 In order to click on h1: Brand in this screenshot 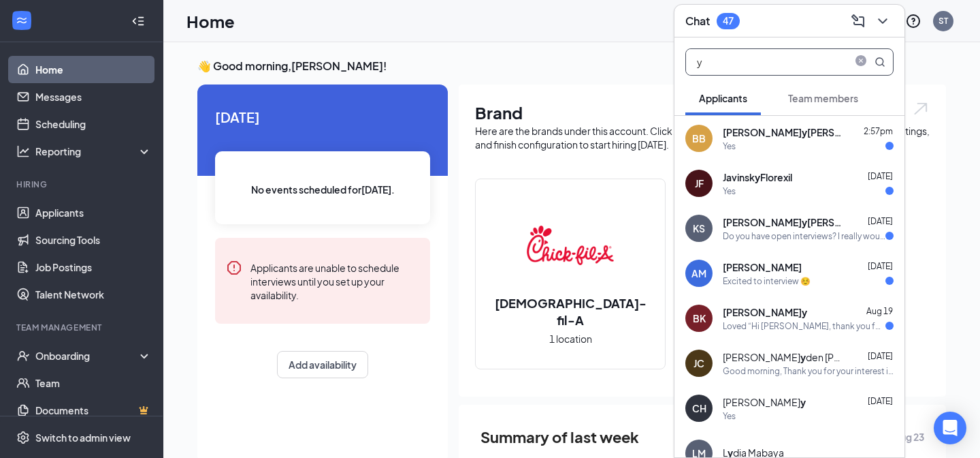, I will do `click(702, 113)`.